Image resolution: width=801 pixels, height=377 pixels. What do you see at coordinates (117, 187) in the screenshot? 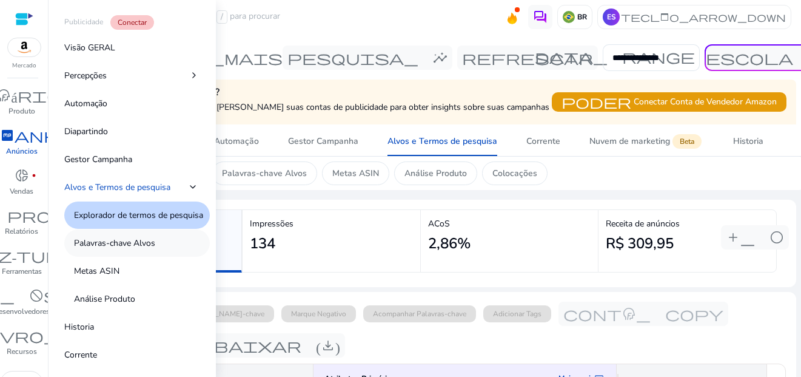
I see `p: Alvos e Termos de pesquisa` at bounding box center [117, 187].